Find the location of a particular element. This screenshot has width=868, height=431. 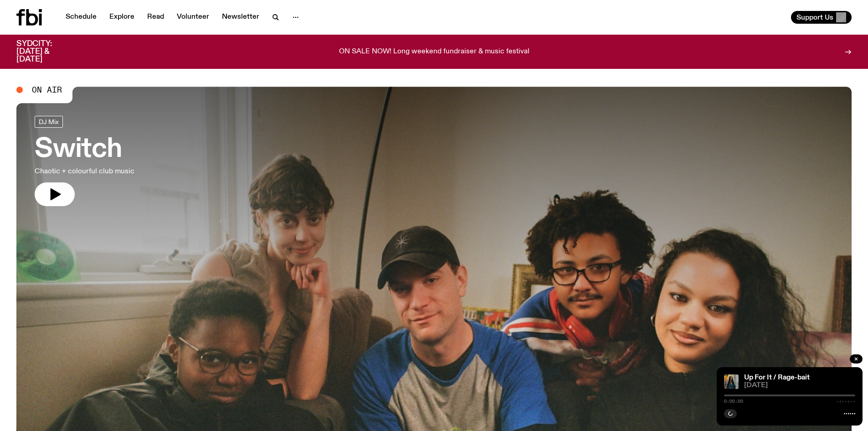

span: DJ Mix is located at coordinates (49, 121).